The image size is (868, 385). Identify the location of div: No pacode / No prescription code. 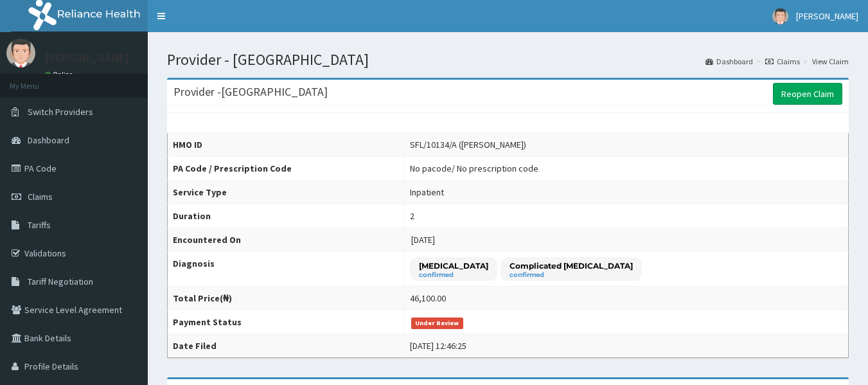
(474, 168).